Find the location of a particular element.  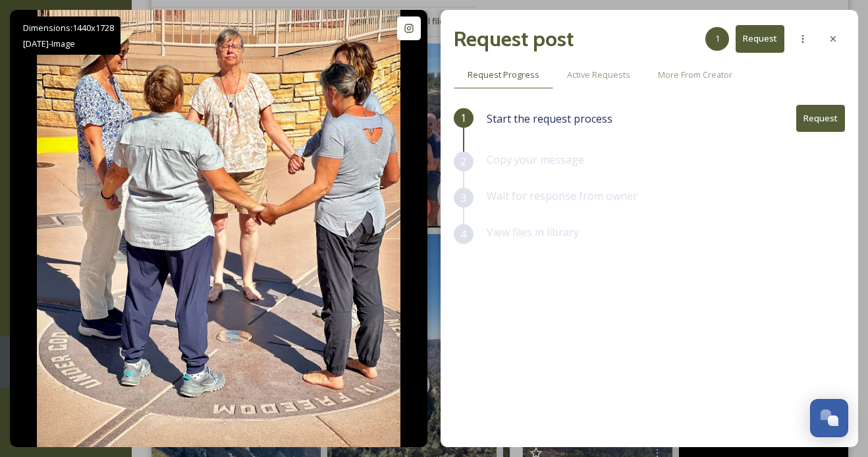

span: Active Requests is located at coordinates (599, 74).